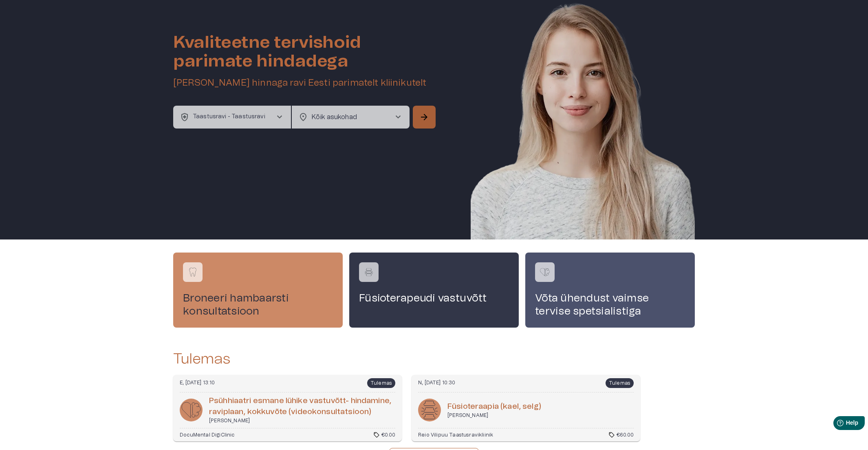 This screenshot has height=450, width=868. I want to click on p: €60.00, so click(625, 434).